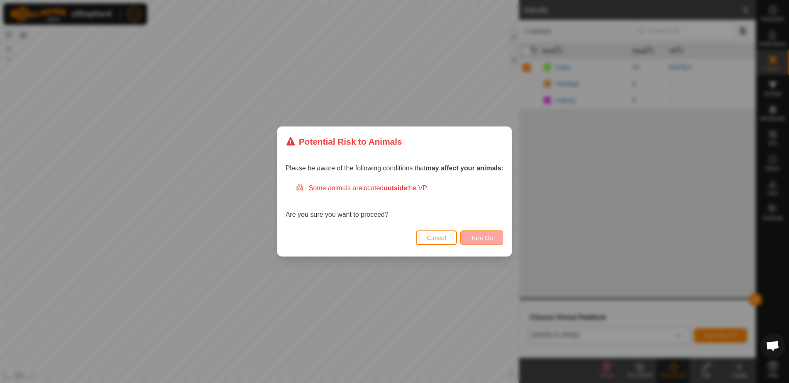 The height and width of the screenshot is (383, 789). What do you see at coordinates (395, 188) in the screenshot?
I see `strong: outside` at bounding box center [395, 188].